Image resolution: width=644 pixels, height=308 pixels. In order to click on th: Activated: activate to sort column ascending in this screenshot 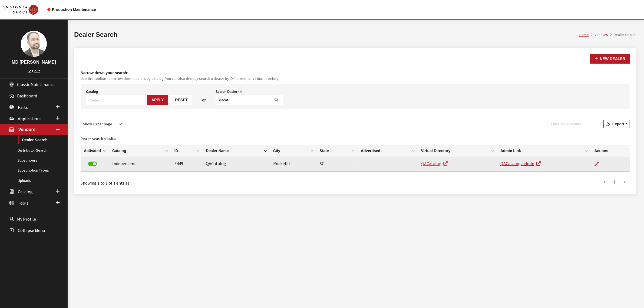, I will do `click(95, 151)`.